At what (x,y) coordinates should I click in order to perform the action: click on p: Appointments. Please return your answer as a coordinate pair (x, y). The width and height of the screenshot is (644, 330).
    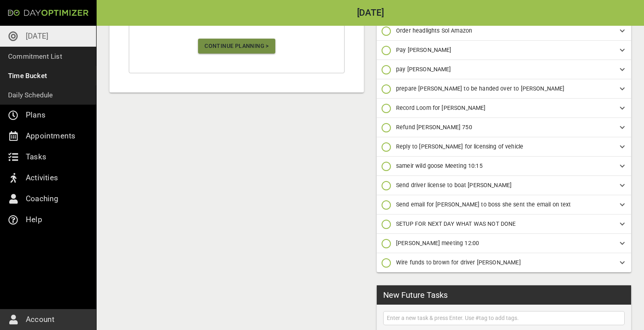
    Looking at the image, I should click on (51, 136).